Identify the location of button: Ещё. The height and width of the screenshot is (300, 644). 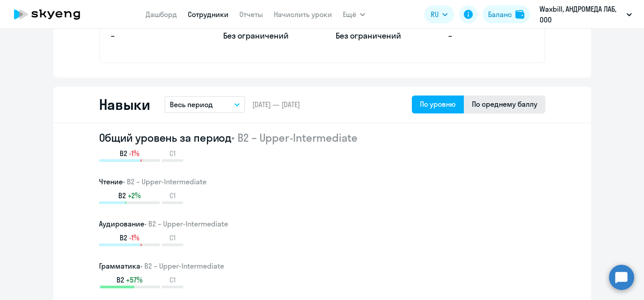
(354, 14).